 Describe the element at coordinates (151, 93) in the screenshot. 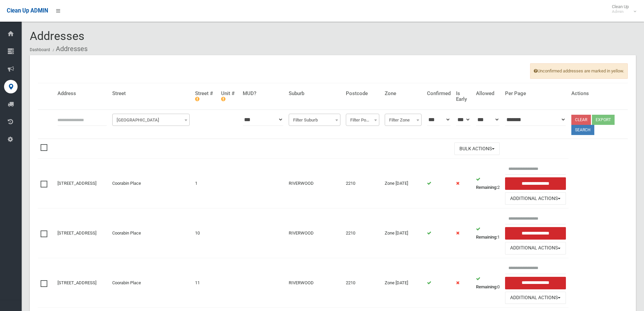

I see `h4: Street` at that location.